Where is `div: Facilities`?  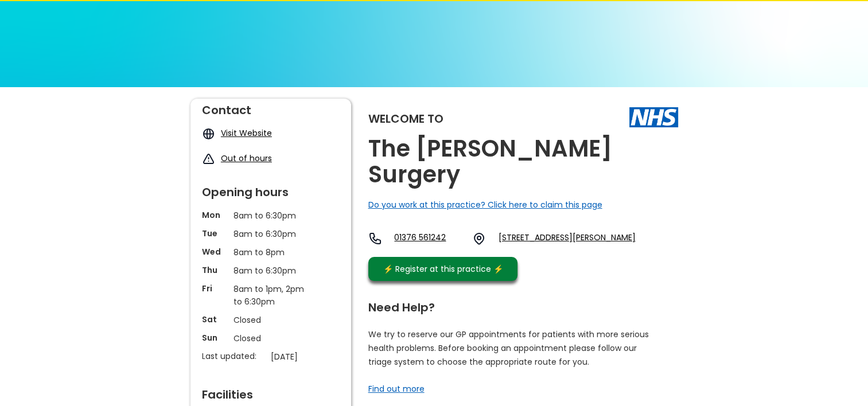
div: Facilities is located at coordinates (271, 392).